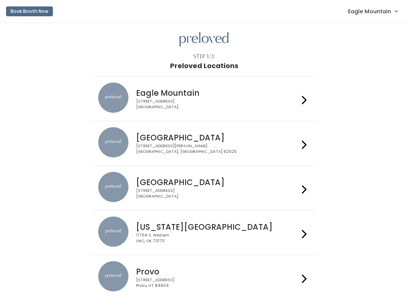  I want to click on a: Eagle Mountain, so click(373, 11).